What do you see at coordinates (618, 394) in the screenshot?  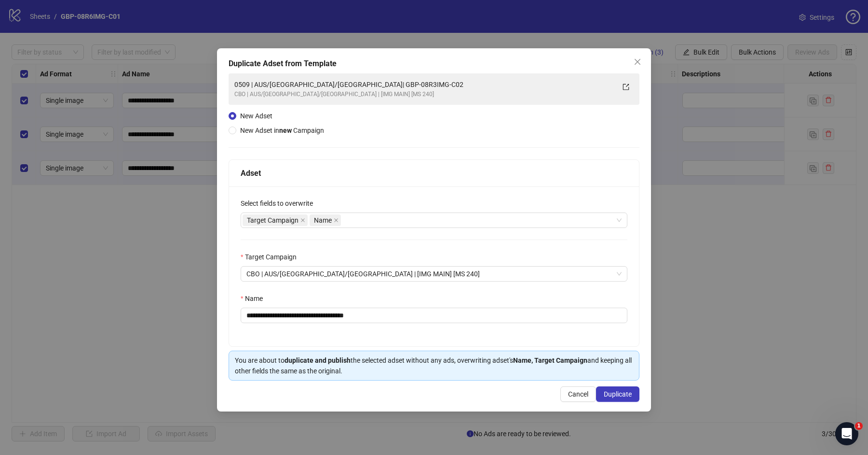 I see `button: Duplicate` at bounding box center [618, 394].